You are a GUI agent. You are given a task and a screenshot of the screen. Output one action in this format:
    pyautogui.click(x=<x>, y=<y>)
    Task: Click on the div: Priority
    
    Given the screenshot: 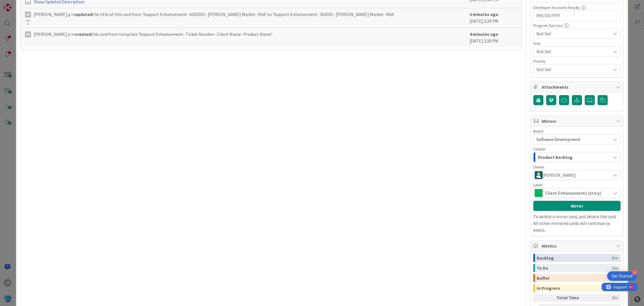 What is the action you would take?
    pyautogui.click(x=577, y=61)
    